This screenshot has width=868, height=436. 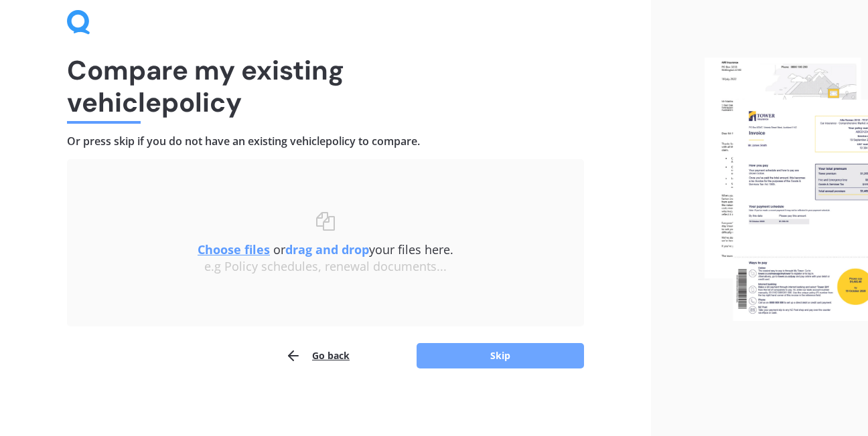 I want to click on div: e.g Policy schedules, renewal documents..., so click(x=326, y=267).